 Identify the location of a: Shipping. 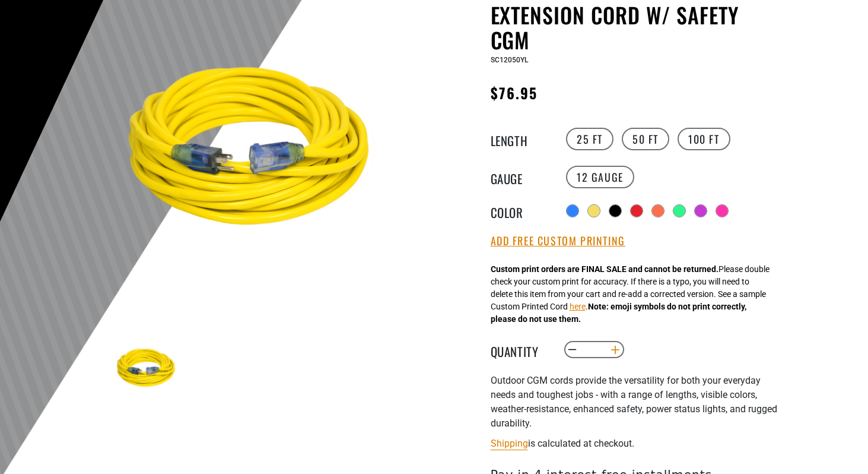
(509, 443).